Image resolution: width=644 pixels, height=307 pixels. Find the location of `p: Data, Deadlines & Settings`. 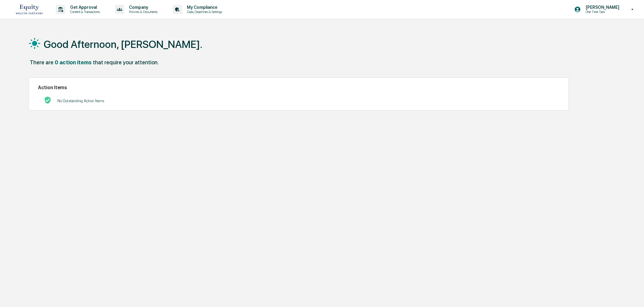

p: Data, Deadlines & Settings is located at coordinates (204, 12).